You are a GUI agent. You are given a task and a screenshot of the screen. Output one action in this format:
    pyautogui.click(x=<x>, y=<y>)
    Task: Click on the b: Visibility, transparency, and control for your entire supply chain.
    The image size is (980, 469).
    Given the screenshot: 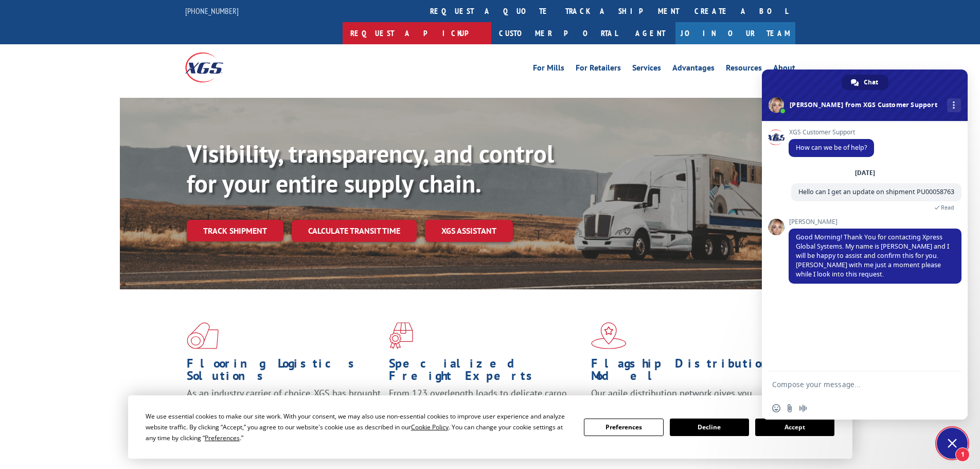 What is the action you would take?
    pyautogui.click(x=370, y=168)
    